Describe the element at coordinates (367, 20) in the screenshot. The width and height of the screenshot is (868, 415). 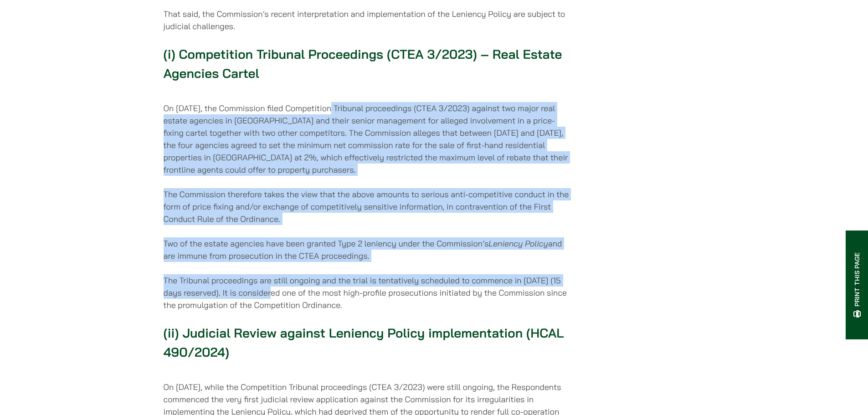
I see `p: That said, the Commission’s recent interpretation and implementation of the Leniency Policy are s...` at that location.